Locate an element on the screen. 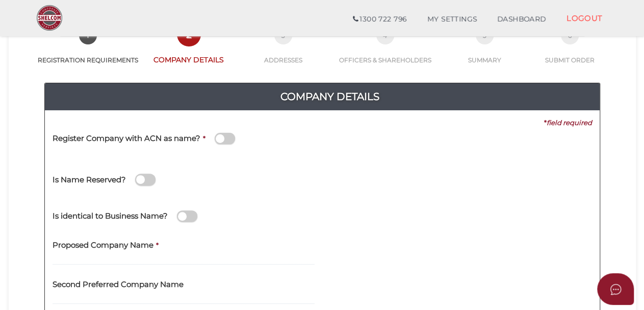 The image size is (644, 310). a: 1300 722 796 is located at coordinates (379, 19).